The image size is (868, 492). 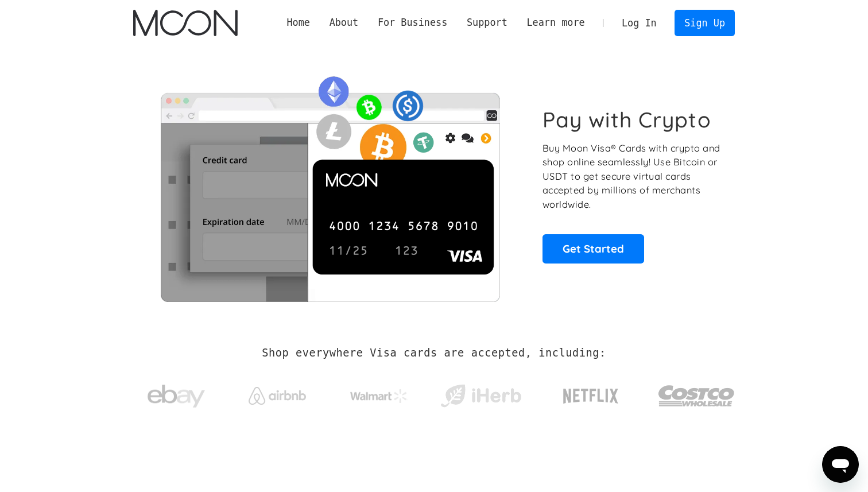 I want to click on a: Get Started, so click(x=593, y=249).